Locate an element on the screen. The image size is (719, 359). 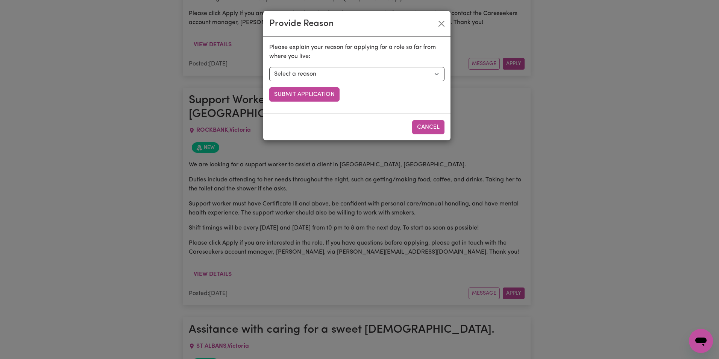
div: Provide Reason is located at coordinates (302, 24).